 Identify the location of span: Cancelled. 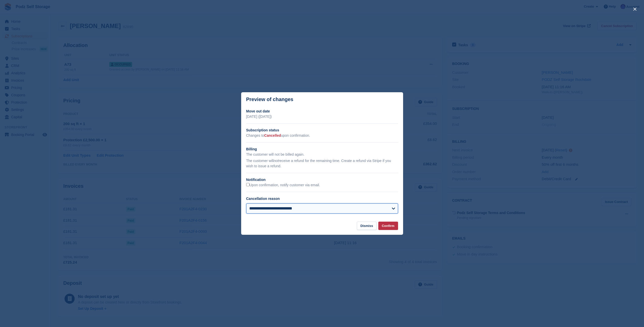
(273, 135).